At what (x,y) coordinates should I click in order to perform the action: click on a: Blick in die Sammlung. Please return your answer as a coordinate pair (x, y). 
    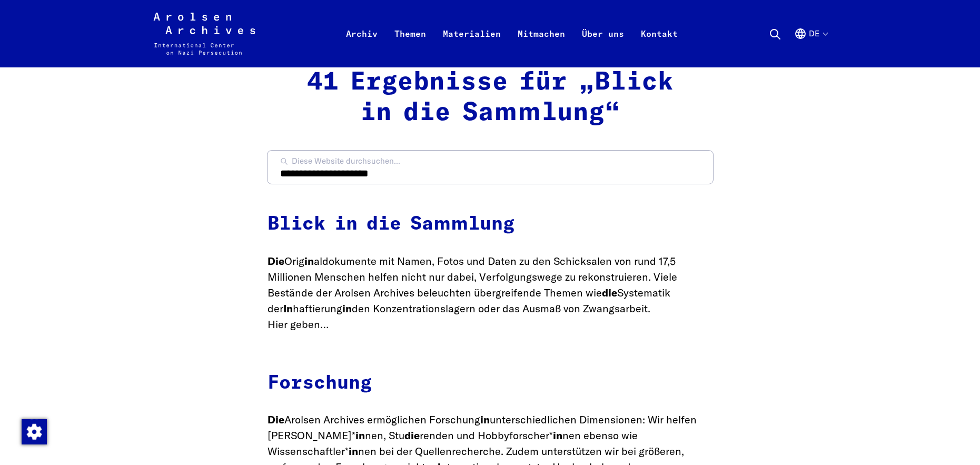
    Looking at the image, I should click on (390, 224).